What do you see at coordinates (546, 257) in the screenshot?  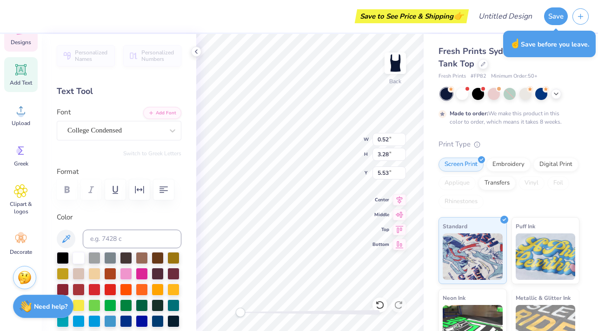 I see `img: Puff Ink` at bounding box center [546, 257].